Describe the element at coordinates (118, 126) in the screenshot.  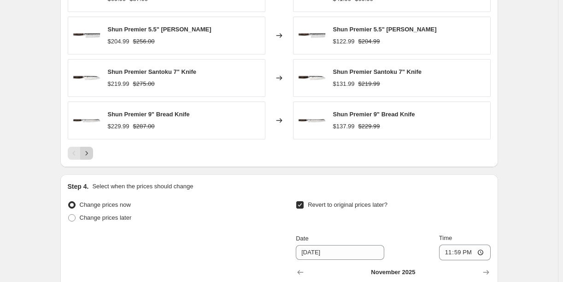
I see `div: $229.99` at that location.